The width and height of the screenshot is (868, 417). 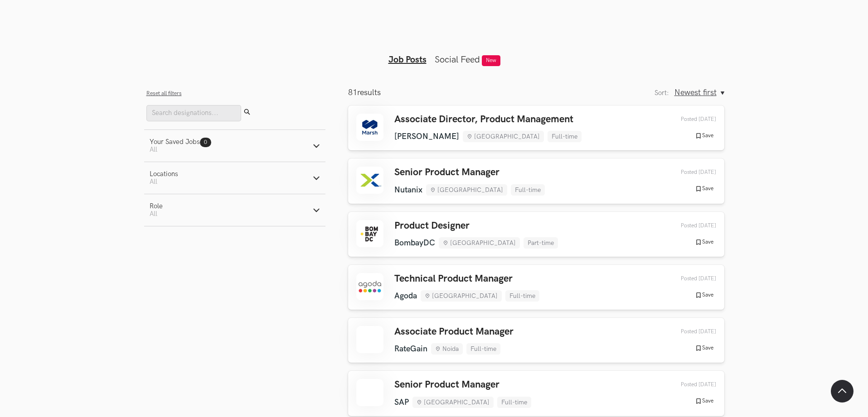 I want to click on h3: Product Designer, so click(x=476, y=226).